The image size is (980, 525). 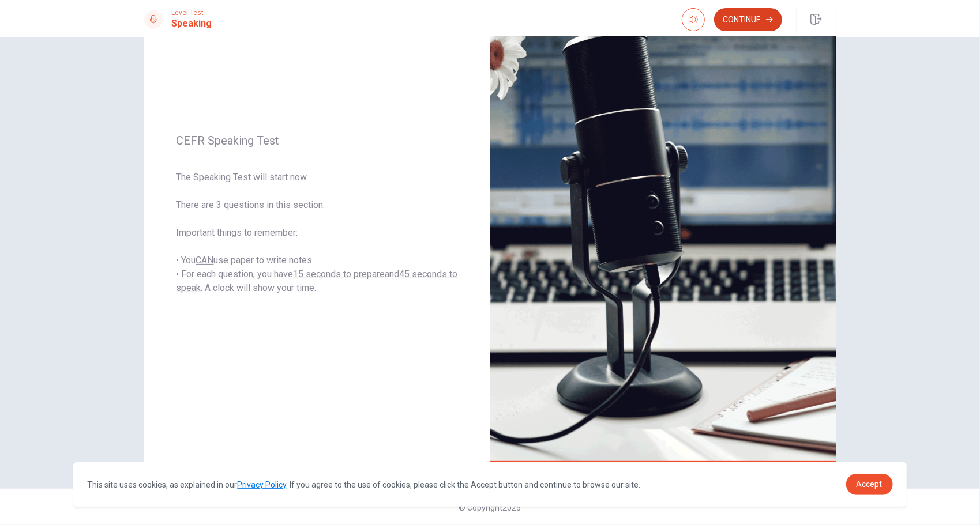 What do you see at coordinates (192, 12) in the screenshot?
I see `span: Level Test` at bounding box center [192, 12].